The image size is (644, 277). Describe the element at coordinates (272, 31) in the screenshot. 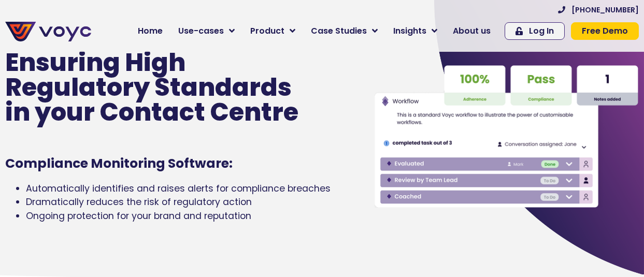

I see `a: Product` at that location.